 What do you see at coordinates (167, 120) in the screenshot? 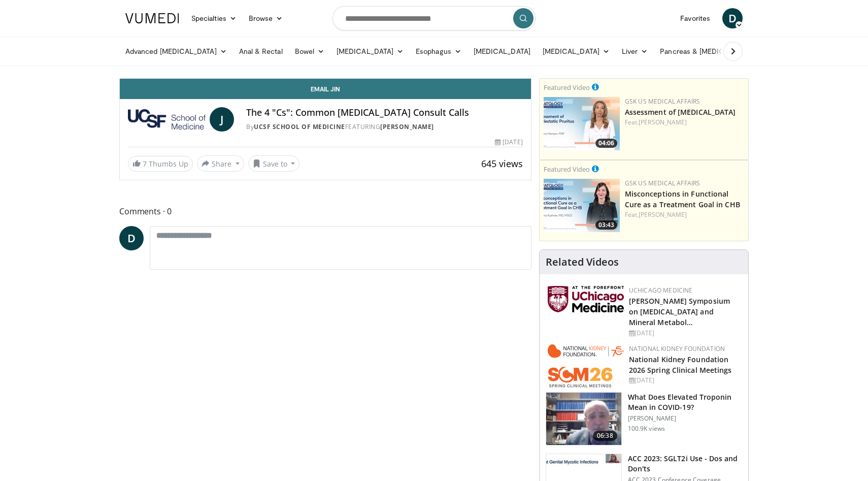
I see `img: UCSF School of Medicine` at bounding box center [167, 120].